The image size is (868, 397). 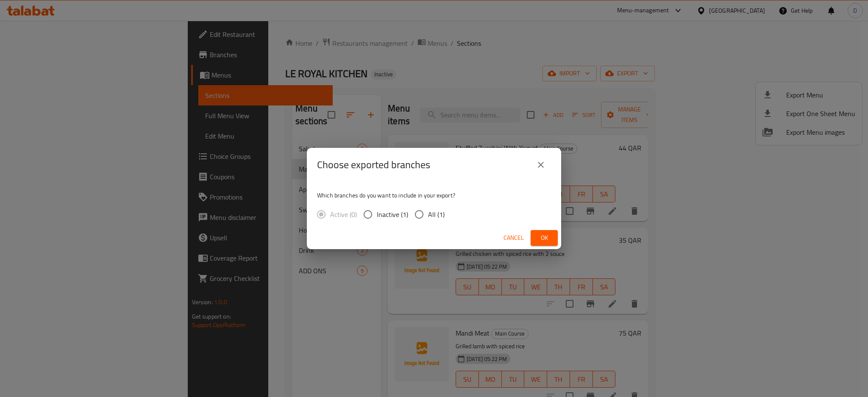 I want to click on p: Which branches do you want to include in your export?, so click(x=434, y=196).